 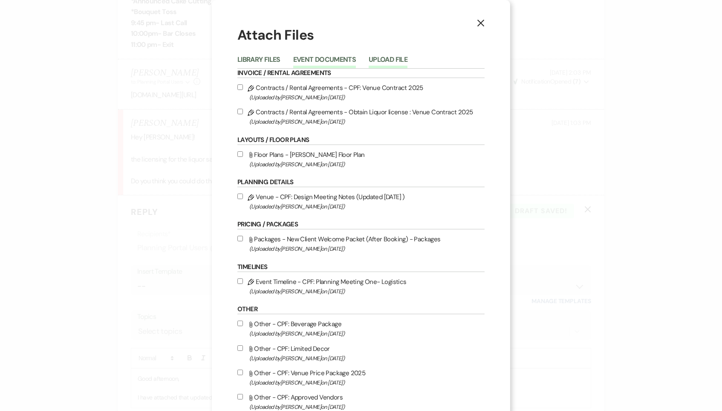 What do you see at coordinates (361, 309) in the screenshot?
I see `h6: Other` at bounding box center [361, 309].